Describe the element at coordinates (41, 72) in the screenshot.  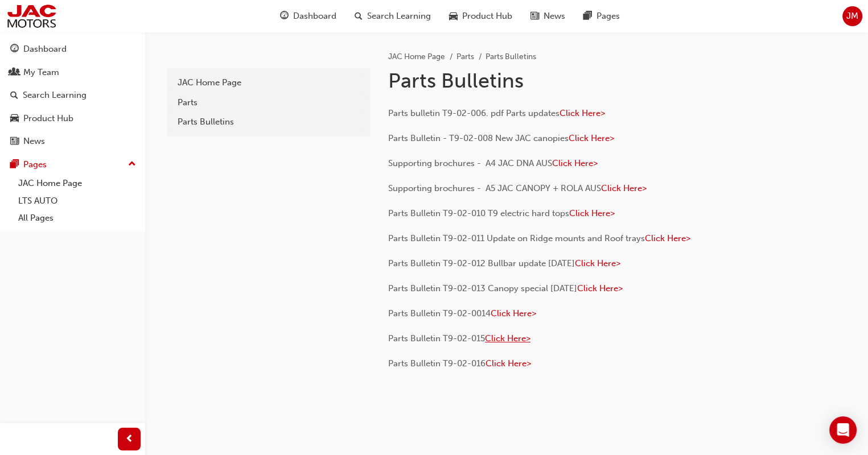
I see `div: My Team` at that location.